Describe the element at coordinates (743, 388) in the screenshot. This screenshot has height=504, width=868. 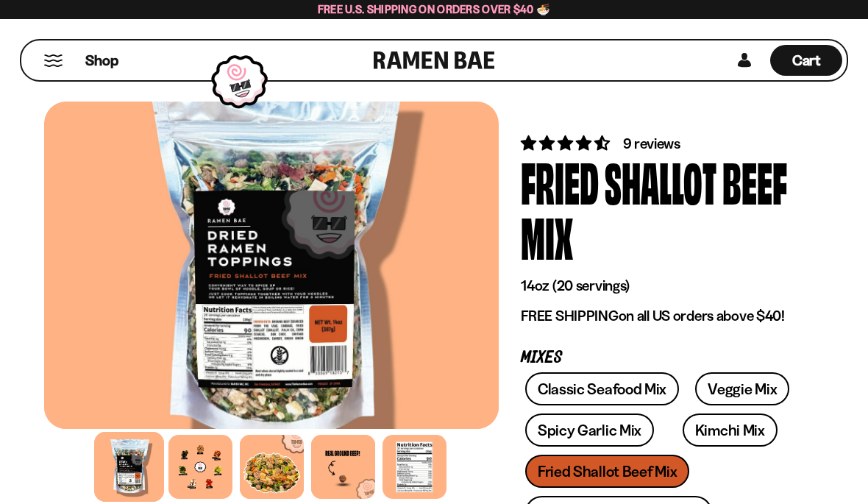
I see `a: Veggie Mix` at that location.